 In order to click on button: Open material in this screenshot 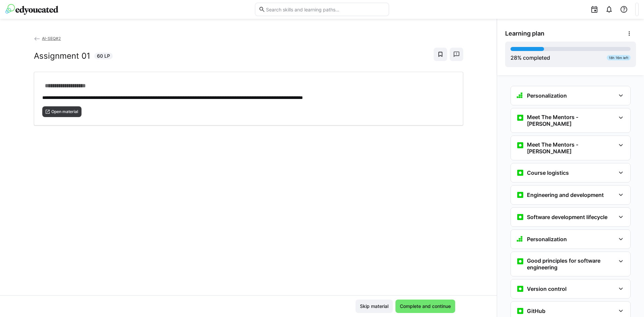, I will do `click(62, 112)`.